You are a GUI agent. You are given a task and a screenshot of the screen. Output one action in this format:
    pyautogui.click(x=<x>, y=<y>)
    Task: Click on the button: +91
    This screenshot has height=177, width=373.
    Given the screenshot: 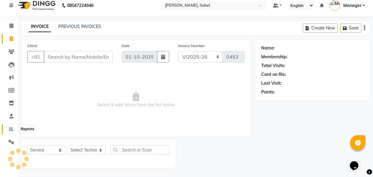 What is the action you would take?
    pyautogui.click(x=36, y=57)
    